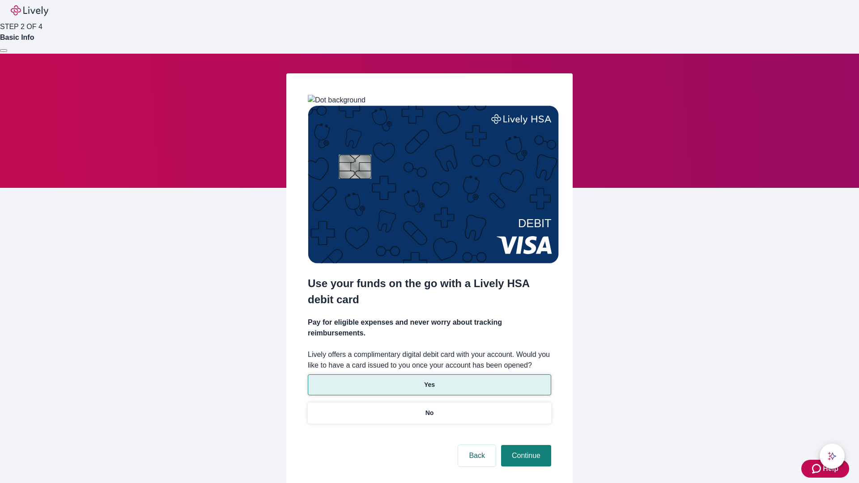  I want to click on p: No, so click(430, 413).